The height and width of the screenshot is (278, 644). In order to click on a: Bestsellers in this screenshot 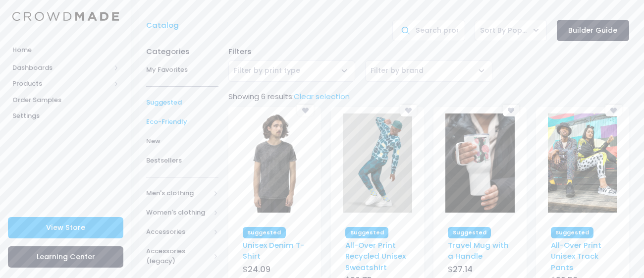, I will do `click(182, 161)`.